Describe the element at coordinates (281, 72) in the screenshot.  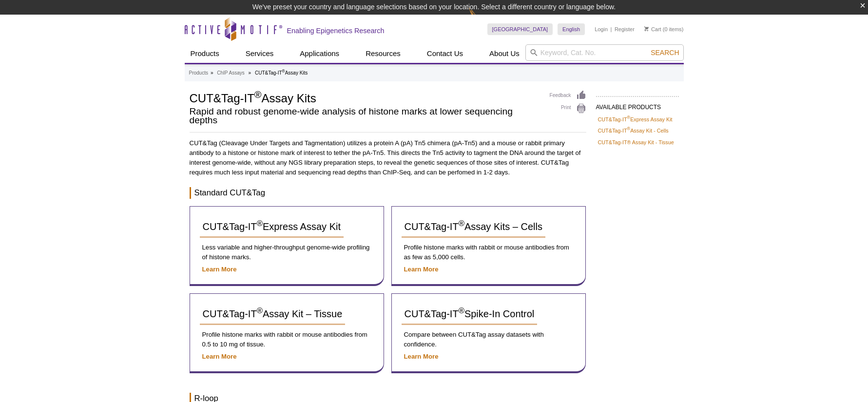
I see `li: CUT&Tag-IT Assay Kits` at that location.